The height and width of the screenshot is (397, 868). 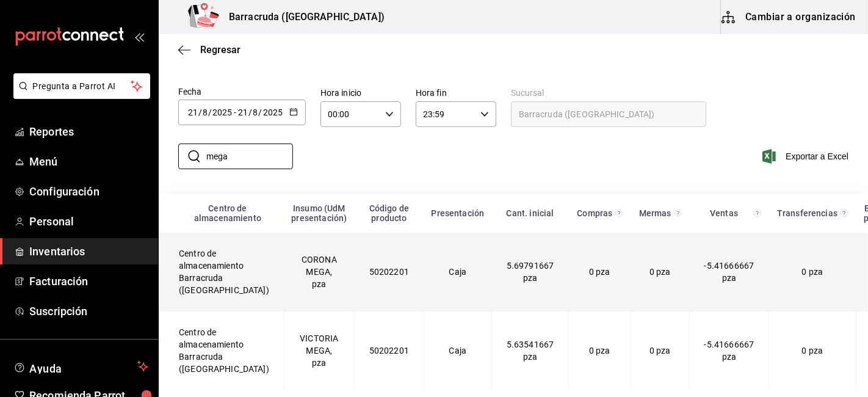 What do you see at coordinates (758, 213) in the screenshot?
I see `svg: Total de presentación del insumo vendido en el rango de fechas seleccionado.` at bounding box center [758, 213].